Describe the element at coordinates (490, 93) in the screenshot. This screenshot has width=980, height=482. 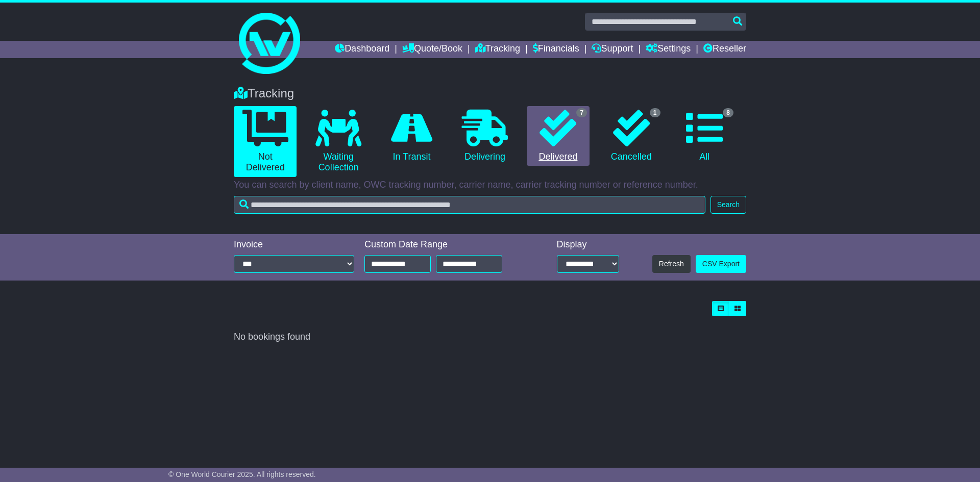
I see `div: Tracking` at that location.